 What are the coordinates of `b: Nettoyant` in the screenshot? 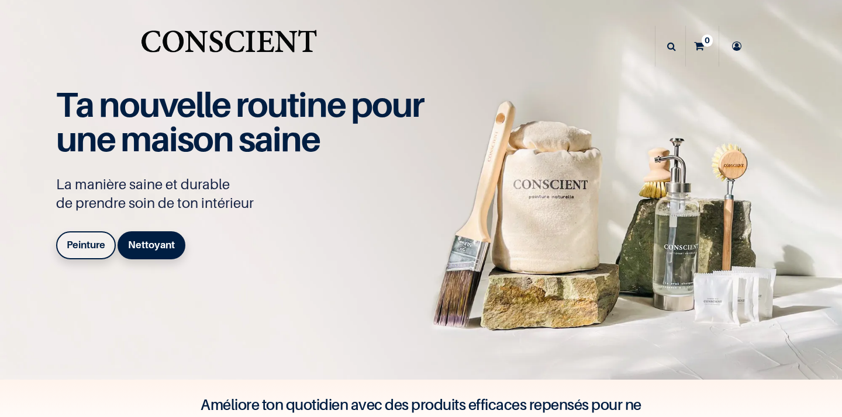 It's located at (151, 245).